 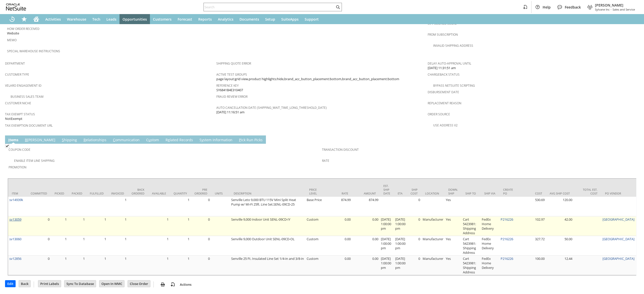 I want to click on input: Open In WMC, so click(x=112, y=284).